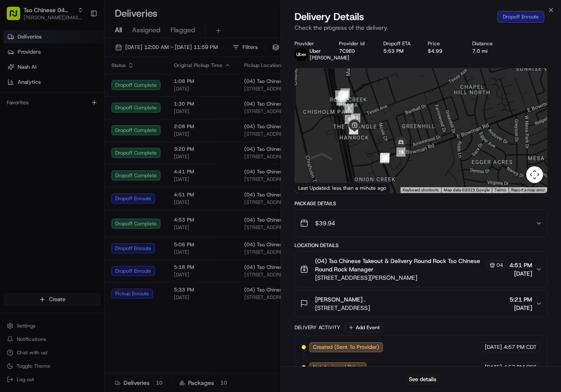  Describe the element at coordinates (329, 17) in the screenshot. I see `span: Delivery Details` at that location.